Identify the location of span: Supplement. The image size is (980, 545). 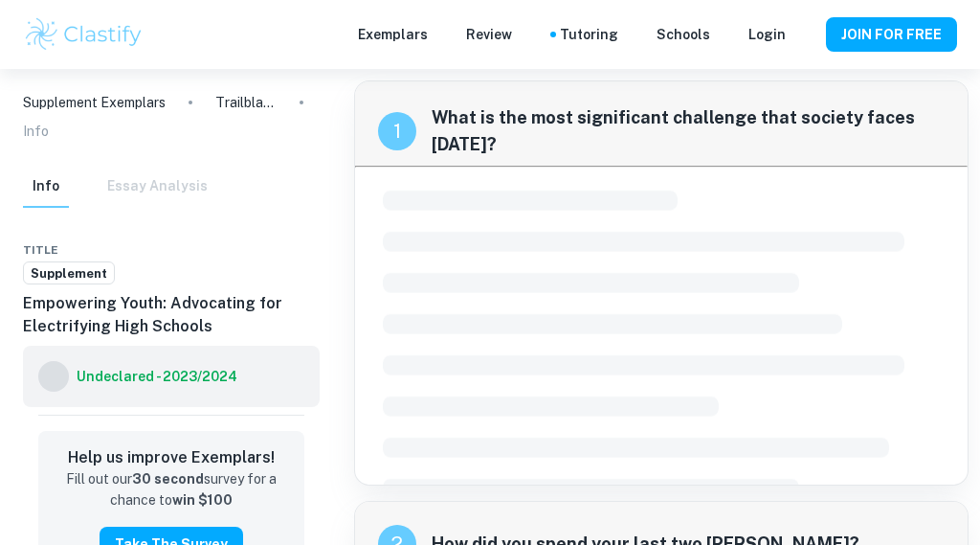
(69, 274).